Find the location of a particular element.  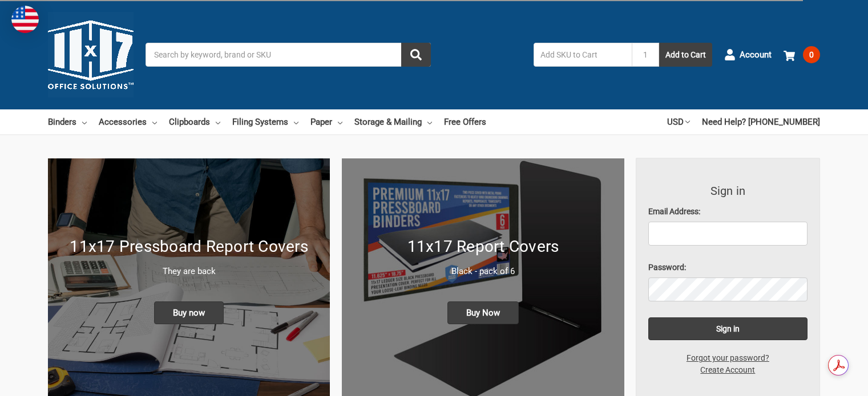

p: They are back is located at coordinates (189, 271).